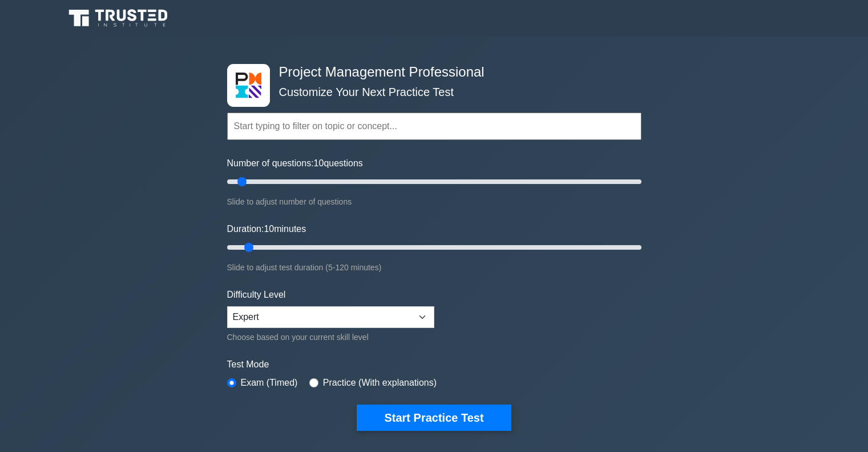  Describe the element at coordinates (429, 72) in the screenshot. I see `h4: Project Management Professional` at that location.